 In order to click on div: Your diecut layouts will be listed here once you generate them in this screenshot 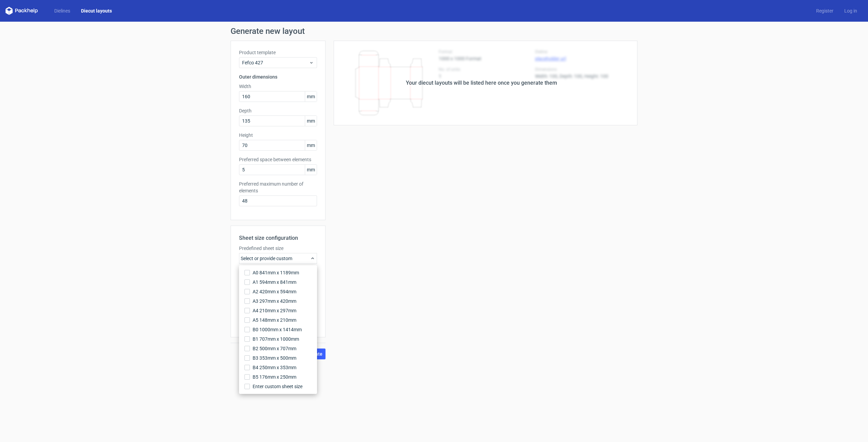, I will do `click(481, 83)`.